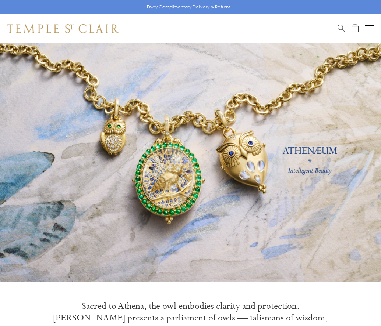 The width and height of the screenshot is (381, 326). Describe the element at coordinates (354, 28) in the screenshot. I see `a: Open Shopping Bag` at that location.